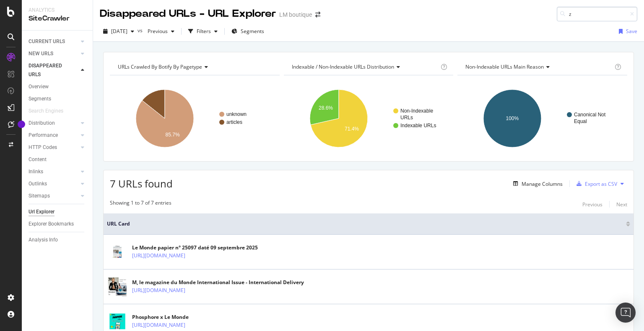 The width and height of the screenshot is (644, 331). Describe the element at coordinates (58, 224) in the screenshot. I see `a: Explorer Bookmarks` at that location.